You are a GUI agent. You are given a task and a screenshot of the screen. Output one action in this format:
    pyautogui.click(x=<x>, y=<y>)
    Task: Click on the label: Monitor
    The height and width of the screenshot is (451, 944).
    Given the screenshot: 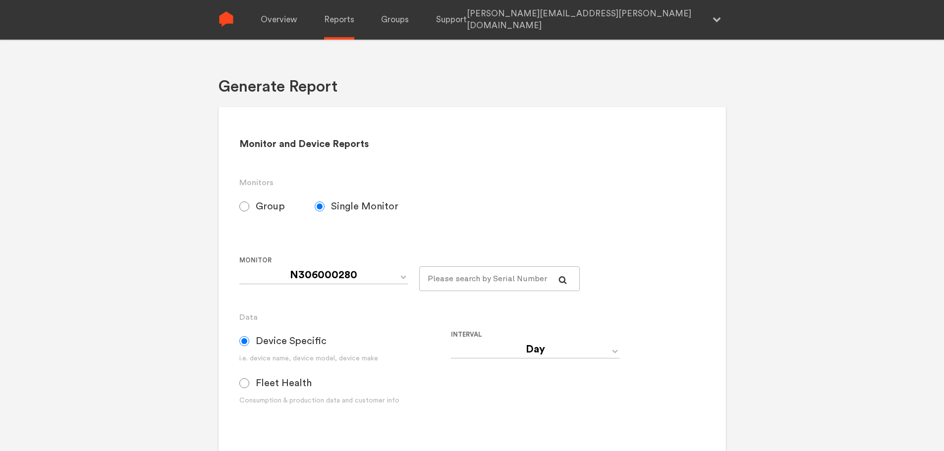 What is the action you would take?
    pyautogui.click(x=325, y=261)
    